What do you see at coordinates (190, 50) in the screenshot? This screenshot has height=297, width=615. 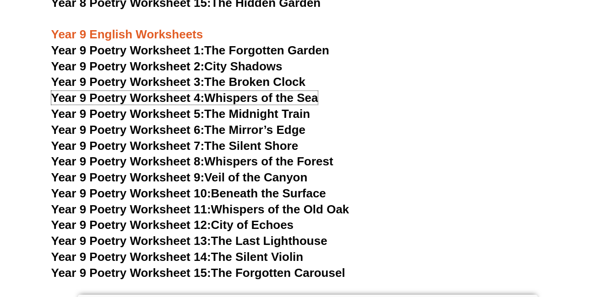 I see `a: Year 9 Poetry Worksheet 1:The Forgotten Garden` at bounding box center [190, 50].